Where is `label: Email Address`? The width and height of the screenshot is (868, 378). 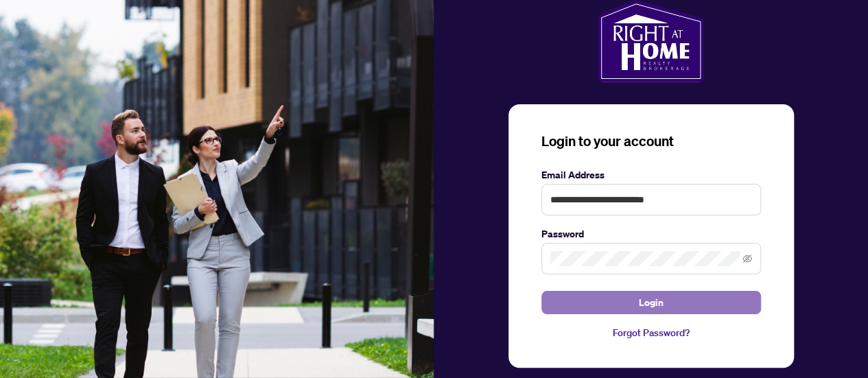
label: Email Address is located at coordinates (652, 175).